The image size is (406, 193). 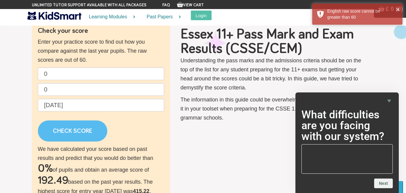 What do you see at coordinates (101, 74) in the screenshot?
I see `input: English raw score` at bounding box center [101, 74].